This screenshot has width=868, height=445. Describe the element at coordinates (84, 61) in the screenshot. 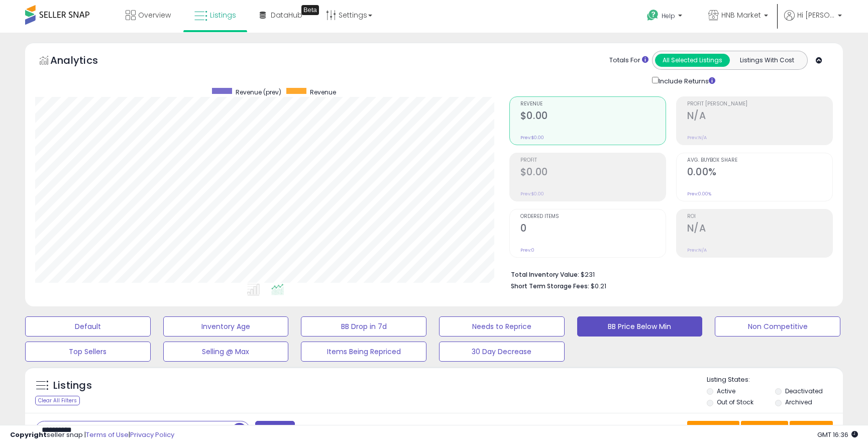

I see `h5: Analytics` at that location.